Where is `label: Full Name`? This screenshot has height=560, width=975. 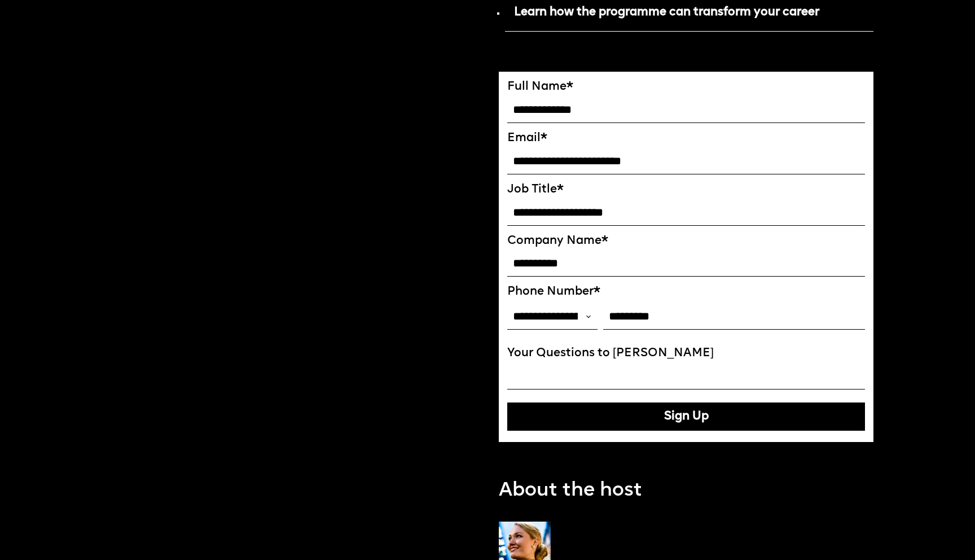 label: Full Name is located at coordinates (686, 87).